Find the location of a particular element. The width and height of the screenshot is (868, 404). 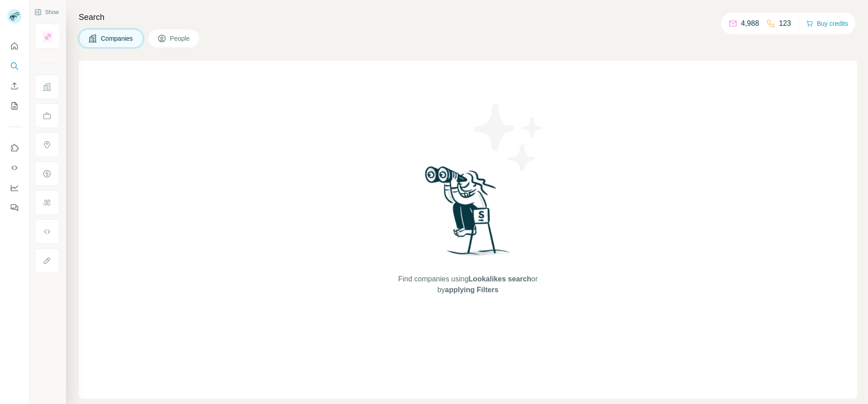

button: Use Surfe on LinkedIn is located at coordinates (15, 148).